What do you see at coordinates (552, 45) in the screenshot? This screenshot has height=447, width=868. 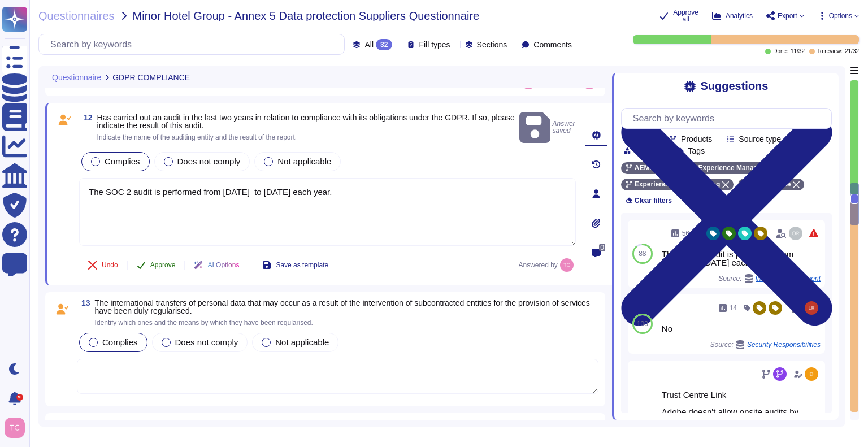 I see `span: Comments` at bounding box center [552, 45].